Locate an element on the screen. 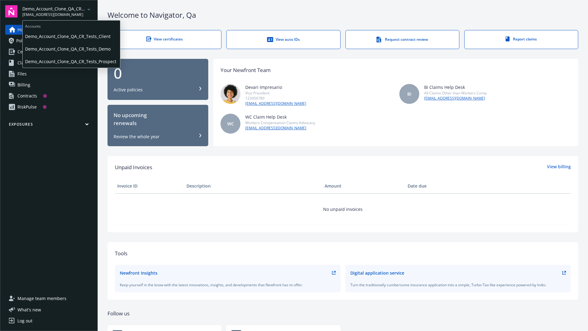  div: View auto IDs is located at coordinates (283, 40).